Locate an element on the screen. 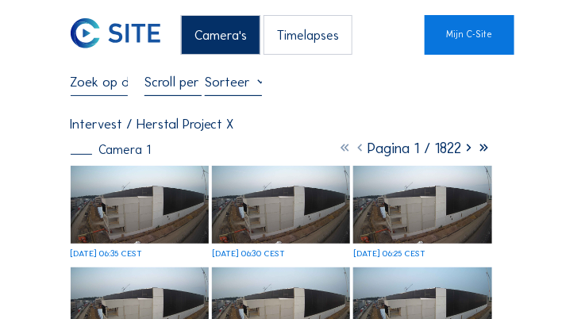 This screenshot has height=319, width=562. div: Camera 1 is located at coordinates (110, 150).